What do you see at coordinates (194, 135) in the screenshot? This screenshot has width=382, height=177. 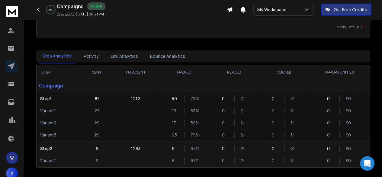 I see `p: 79 %` at bounding box center [194, 135].